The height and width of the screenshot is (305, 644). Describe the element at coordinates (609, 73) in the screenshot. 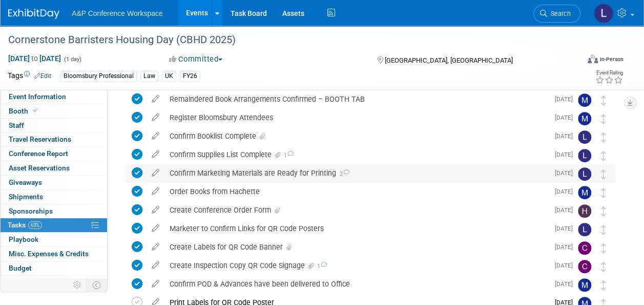

I see `div: Event Rating` at that location.